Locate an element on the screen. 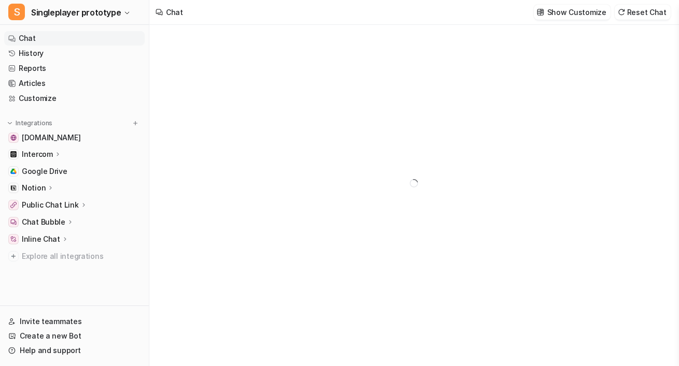 This screenshot has width=679, height=366. a: Articles is located at coordinates (74, 83).